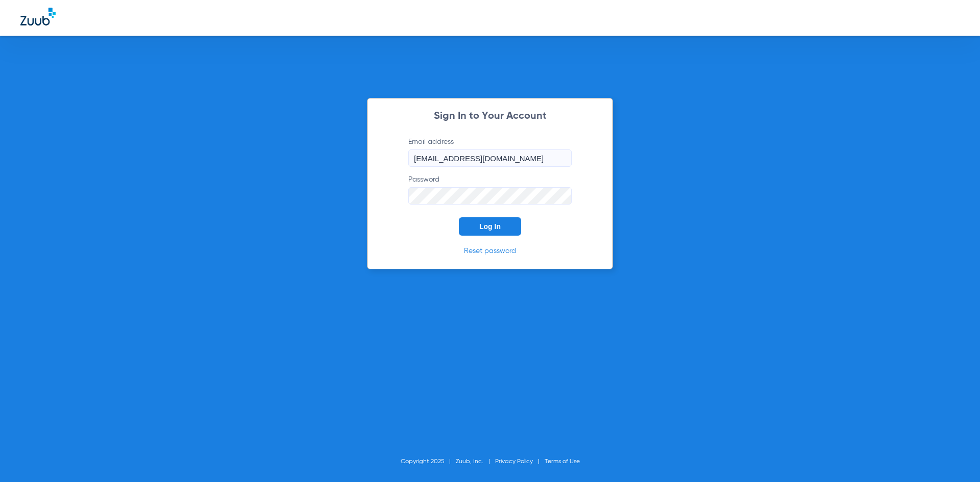 This screenshot has width=980, height=482. What do you see at coordinates (38, 16) in the screenshot?
I see `img: Zuub Logo` at bounding box center [38, 16].